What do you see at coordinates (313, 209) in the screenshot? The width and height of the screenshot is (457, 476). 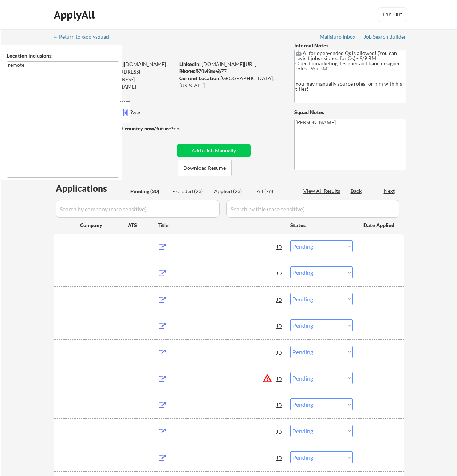 I see `input: Search by title (case sensitive)` at bounding box center [313, 209].